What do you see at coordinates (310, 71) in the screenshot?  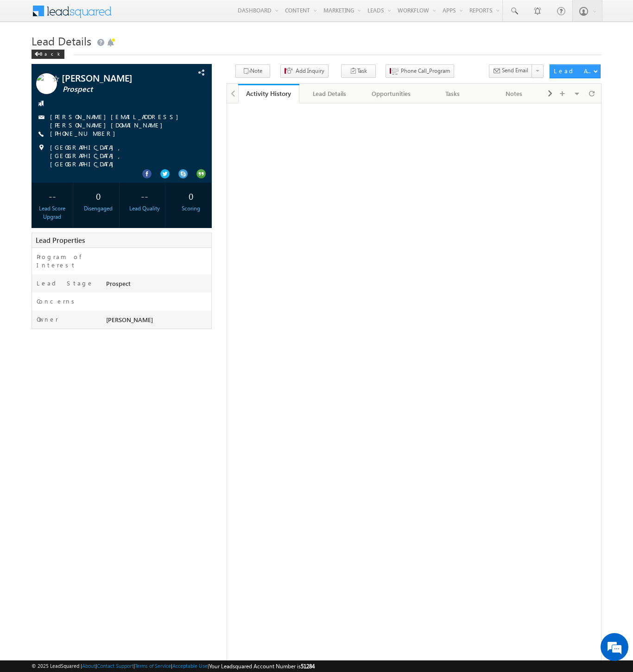 I see `span: Add Inquiry` at bounding box center [310, 71].